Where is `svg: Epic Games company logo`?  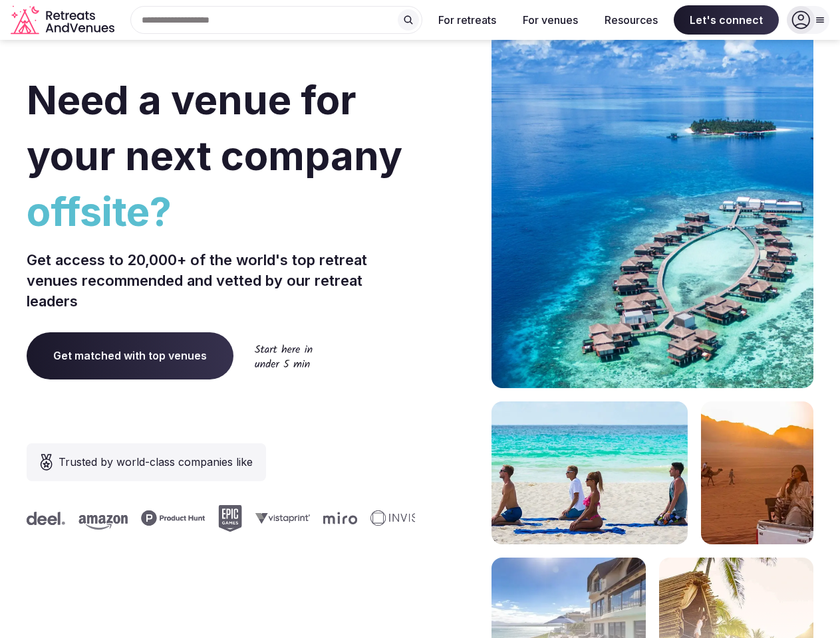
svg: Epic Games company logo is located at coordinates (223, 518).